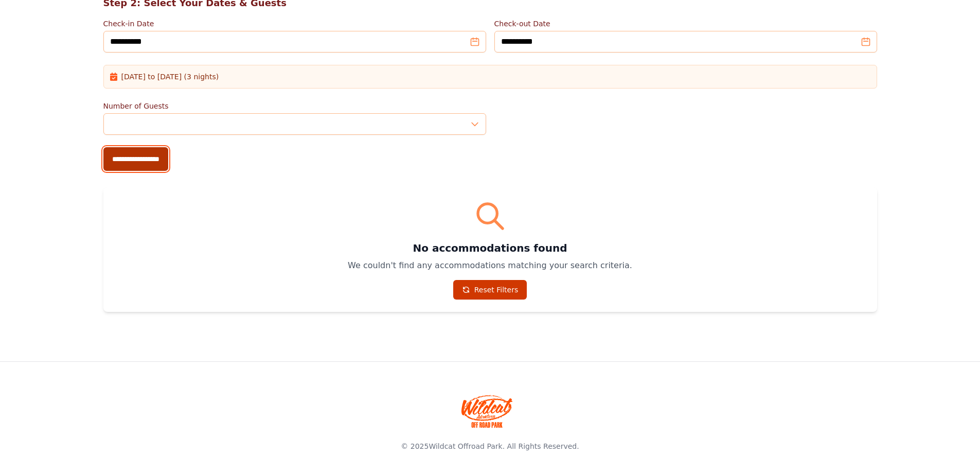 The width and height of the screenshot is (980, 473). Describe the element at coordinates (491, 266) in the screenshot. I see `p: We couldn't find any accommodations matching your search criteria.` at that location.